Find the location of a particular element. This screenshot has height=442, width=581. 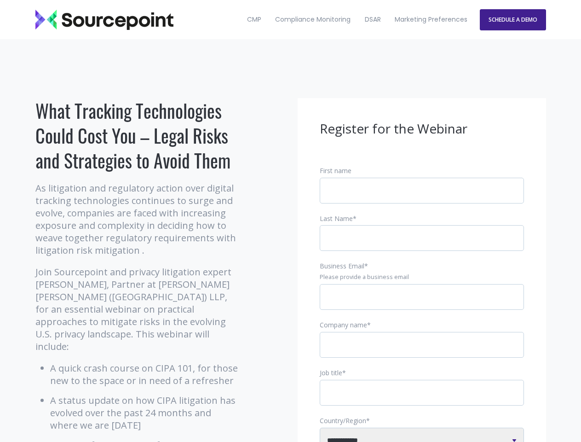

span: Business Email is located at coordinates (342, 266).